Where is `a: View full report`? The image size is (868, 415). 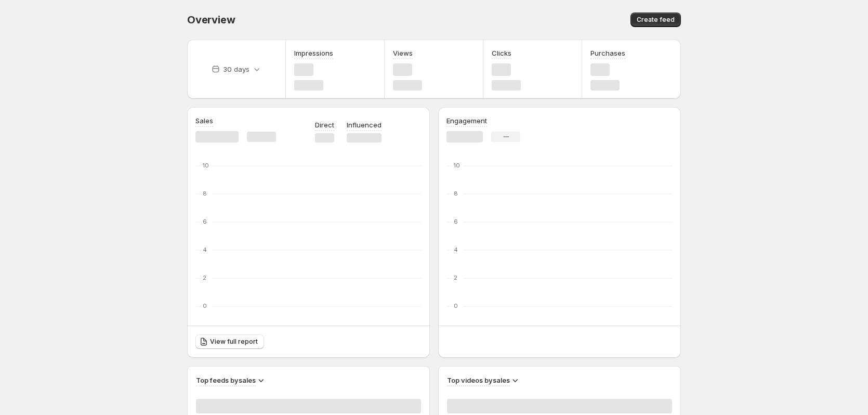 a: View full report is located at coordinates (230, 341).